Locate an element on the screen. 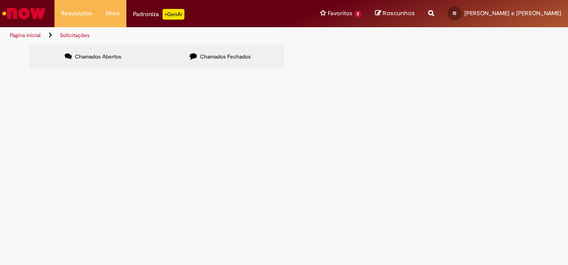 The image size is (568, 265). span: Chamados Fechados is located at coordinates (226, 57).